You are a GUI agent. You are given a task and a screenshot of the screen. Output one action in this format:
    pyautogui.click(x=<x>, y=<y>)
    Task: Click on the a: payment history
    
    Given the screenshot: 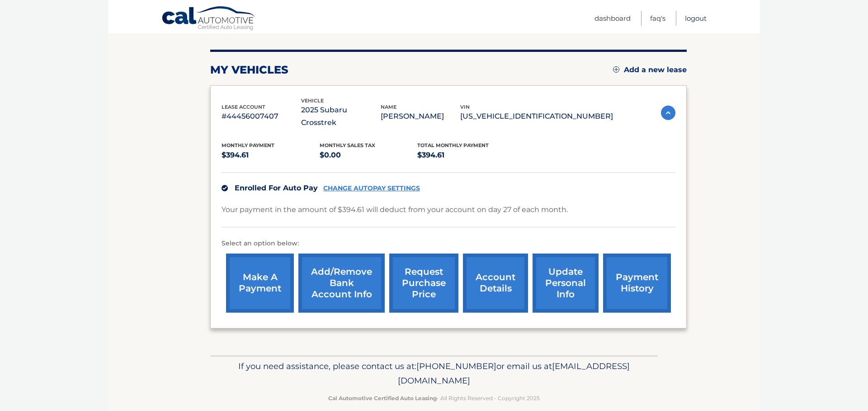 What is the action you would take?
    pyautogui.click(x=637, y=283)
    